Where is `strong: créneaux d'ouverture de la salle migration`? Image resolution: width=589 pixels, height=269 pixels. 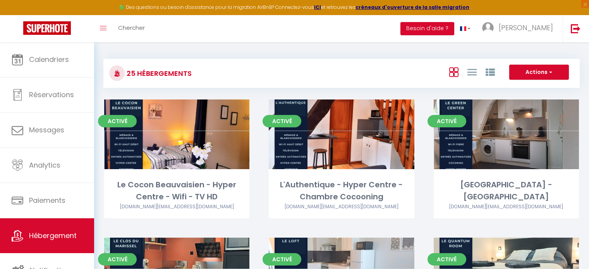 strong: créneaux d'ouverture de la salle migration is located at coordinates (412, 7).